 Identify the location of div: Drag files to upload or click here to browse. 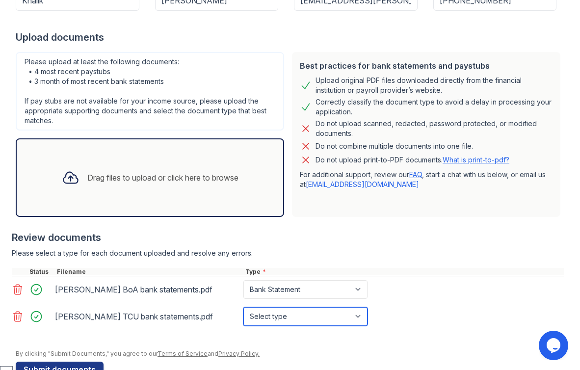
(163, 178).